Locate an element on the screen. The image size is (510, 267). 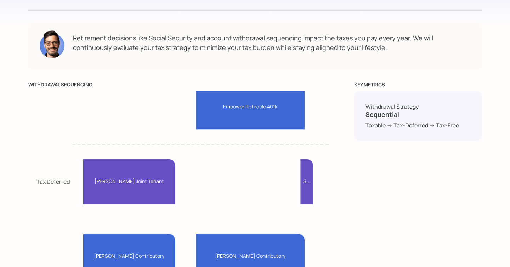
tspan: Empower Retirable 401k is located at coordinates (250, 106).